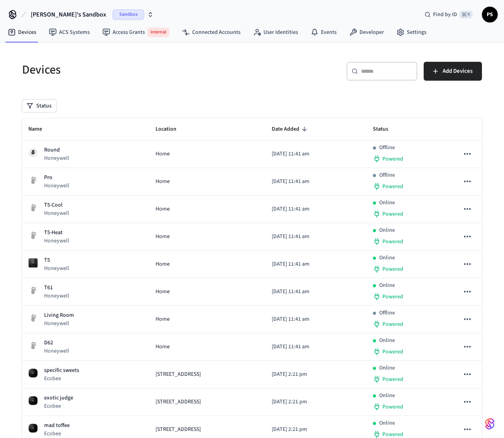 The height and width of the screenshot is (438, 504). Describe the element at coordinates (40, 129) in the screenshot. I see `span: Name` at that location.